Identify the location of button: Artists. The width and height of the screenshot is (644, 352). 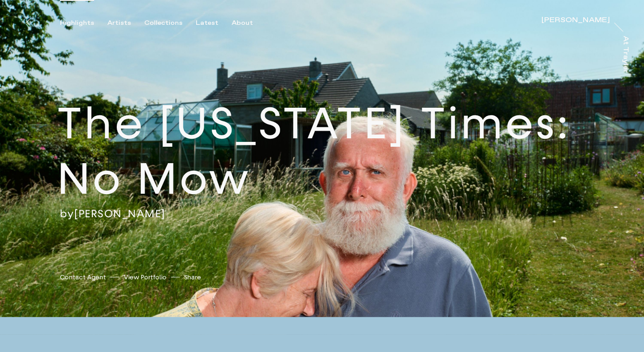
(125, 23).